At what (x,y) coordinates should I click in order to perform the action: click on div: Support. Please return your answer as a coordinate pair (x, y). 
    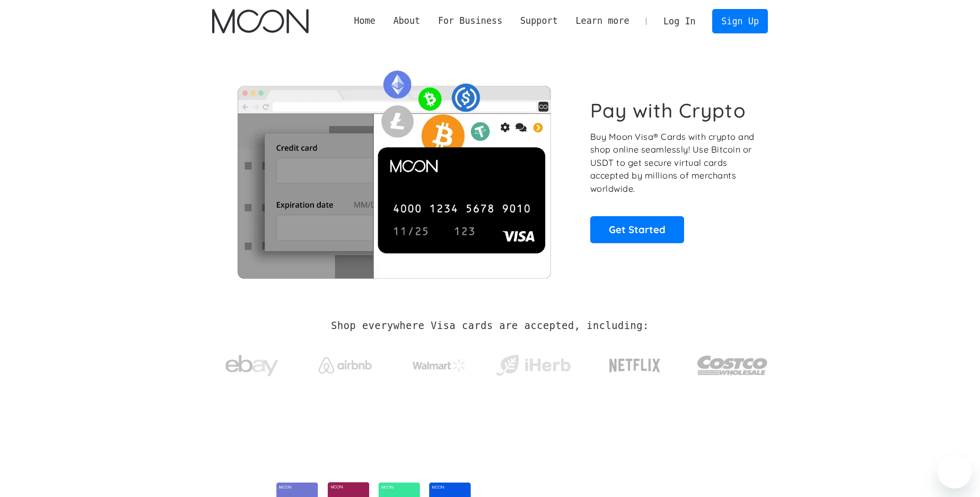
    Looking at the image, I should click on (538, 21).